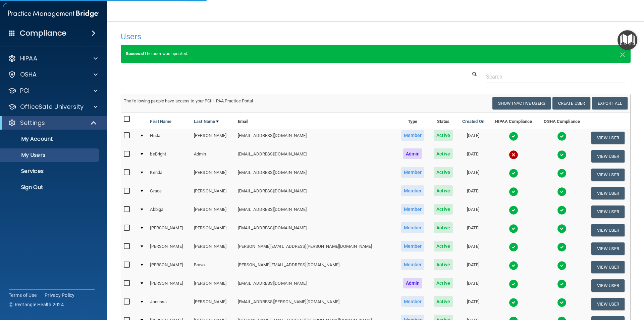  I want to click on p: Services, so click(50, 171).